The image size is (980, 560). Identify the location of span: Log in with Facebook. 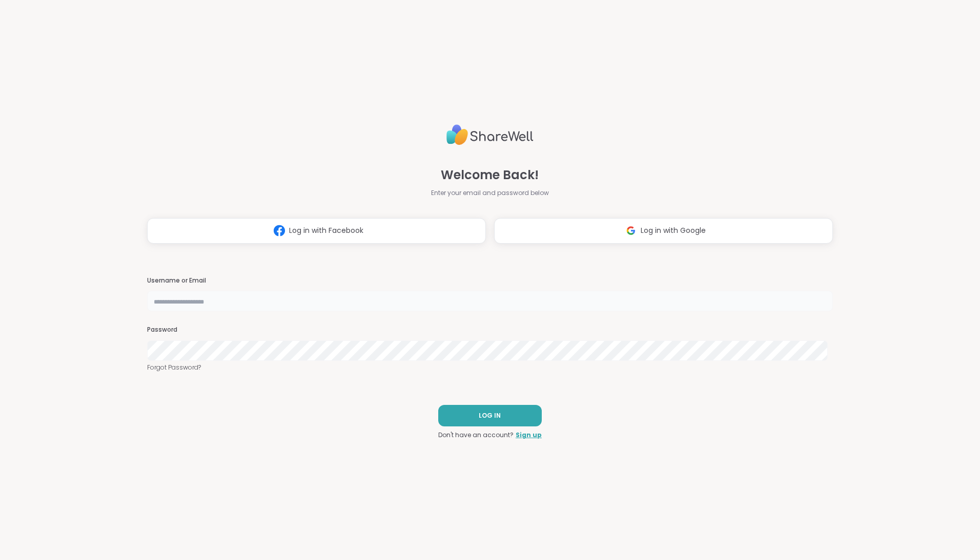
(326, 230).